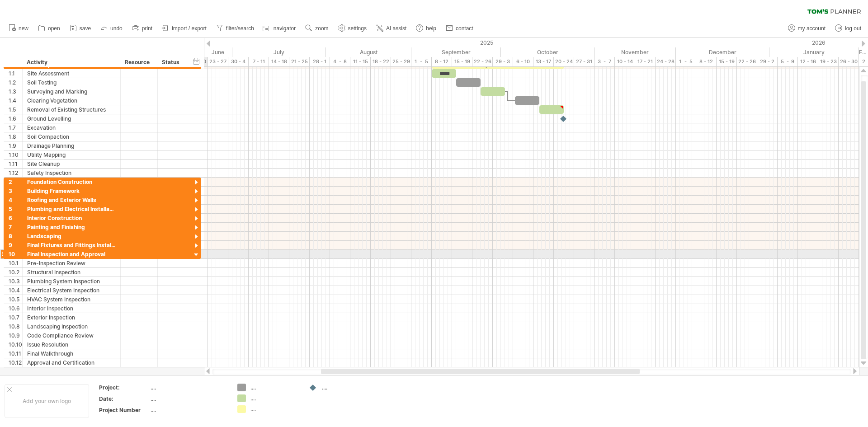 The width and height of the screenshot is (868, 427). I want to click on span: new, so click(24, 28).